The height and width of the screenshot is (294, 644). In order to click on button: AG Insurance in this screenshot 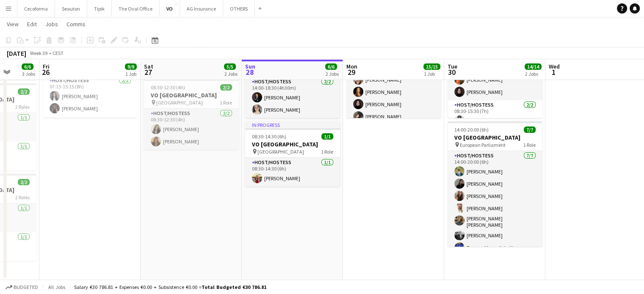, I will do `click(201, 9)`.